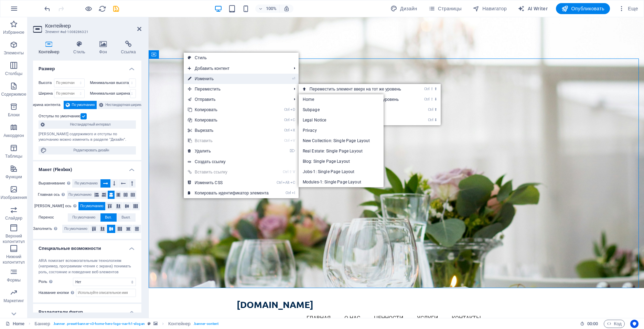  What do you see at coordinates (55, 183) in the screenshot?
I see `label: Выравнивание` at bounding box center [55, 183].